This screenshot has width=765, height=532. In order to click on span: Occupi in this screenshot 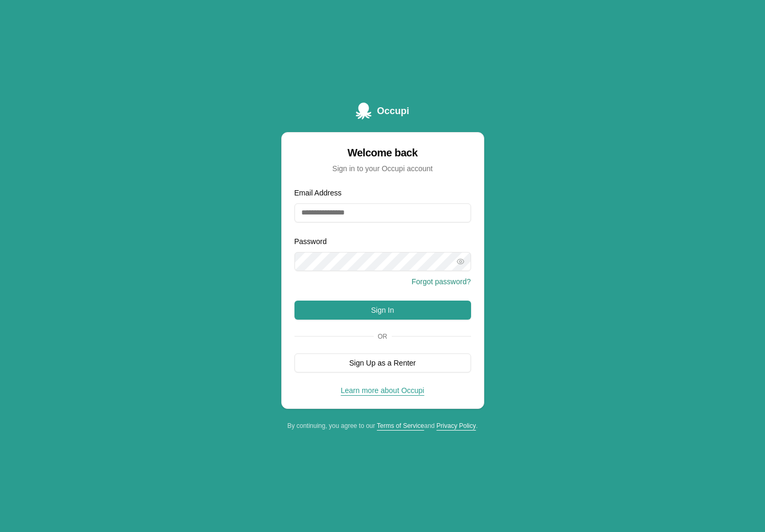, I will do `click(392, 111)`.